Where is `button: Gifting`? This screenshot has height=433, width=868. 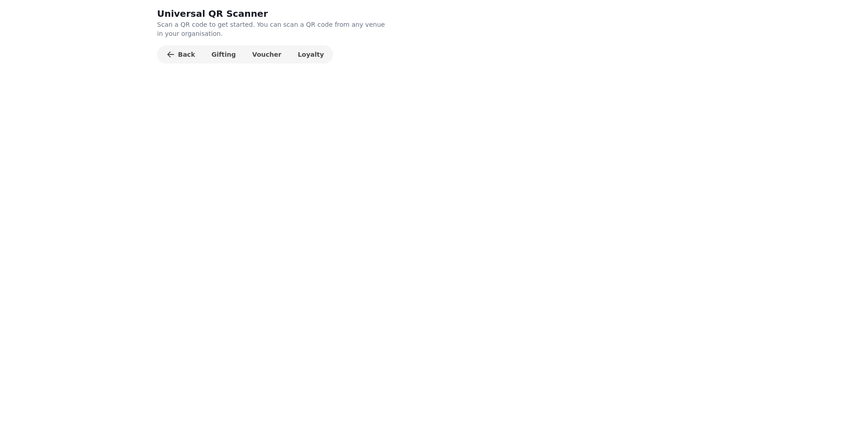 button: Gifting is located at coordinates (224, 54).